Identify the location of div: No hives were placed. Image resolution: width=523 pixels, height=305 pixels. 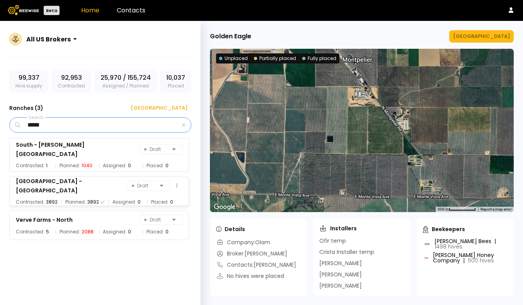
(250, 276).